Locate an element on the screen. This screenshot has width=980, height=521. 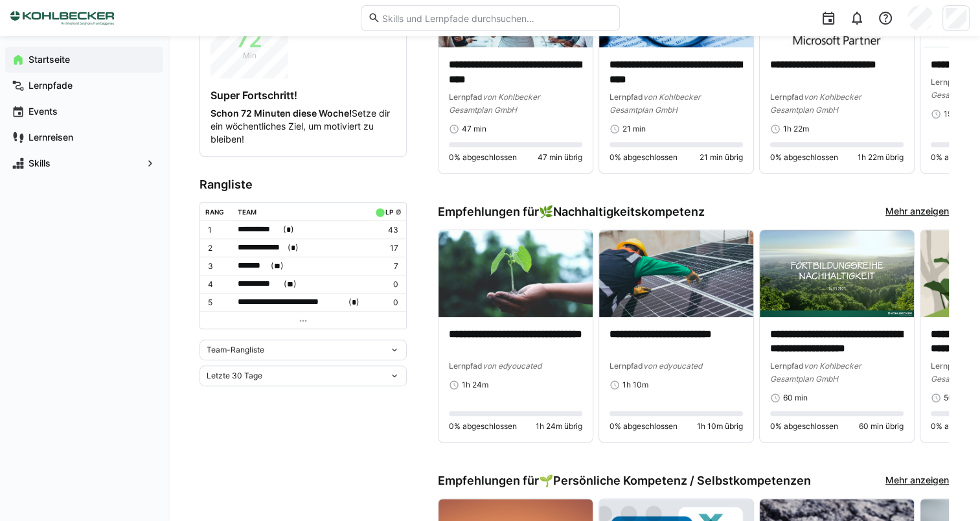
p: 17 is located at coordinates (385, 248).